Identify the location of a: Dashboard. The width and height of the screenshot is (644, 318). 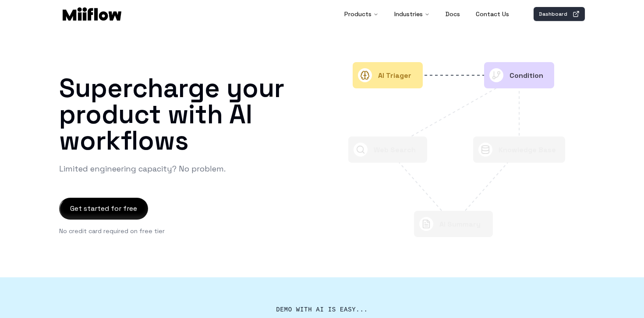
(559, 14).